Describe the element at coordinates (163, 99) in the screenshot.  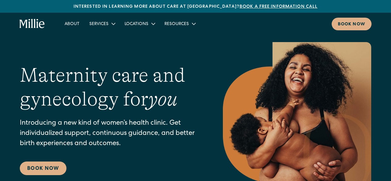
I see `em: you` at that location.